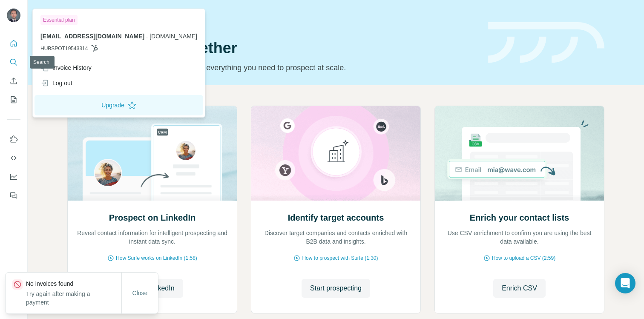 The image size is (644, 319). What do you see at coordinates (14, 158) in the screenshot?
I see `button: Use Surfe API` at bounding box center [14, 158].